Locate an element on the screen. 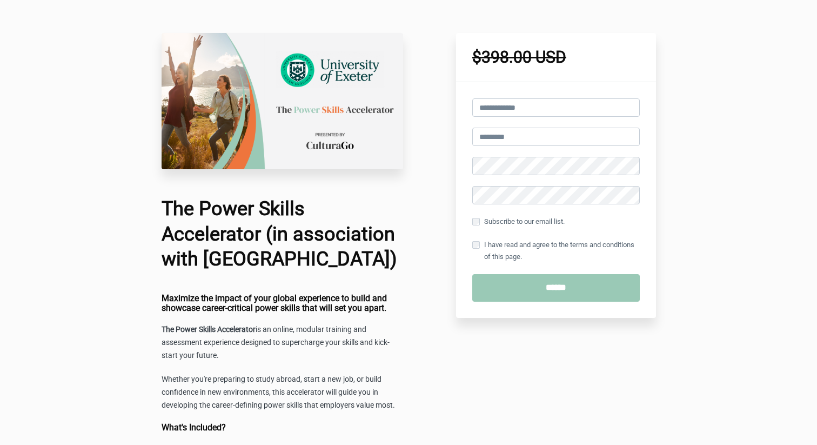 This screenshot has width=817, height=445. input: Subscribe to our email list. is located at coordinates (476, 222).